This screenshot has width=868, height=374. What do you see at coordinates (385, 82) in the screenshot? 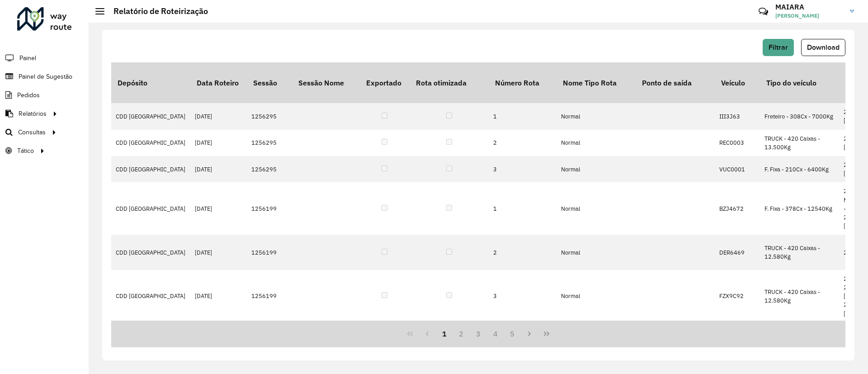
I see `th: Exportado` at bounding box center [385, 82].